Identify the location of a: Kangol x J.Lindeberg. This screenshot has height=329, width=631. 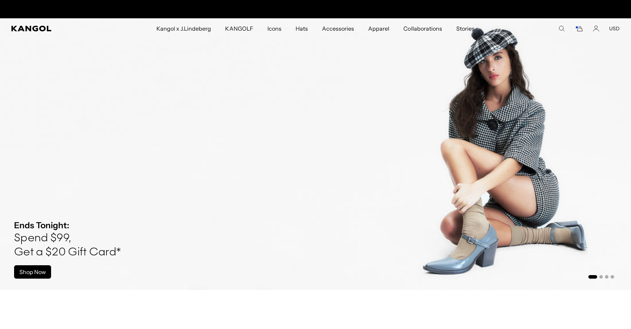
(184, 29).